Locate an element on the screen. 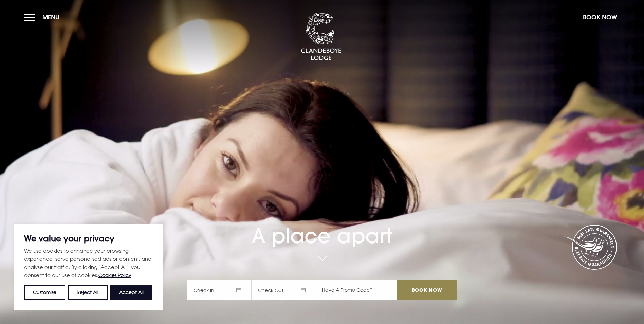 The image size is (644, 324). img: Clandeboye Lodge is located at coordinates (321, 37).